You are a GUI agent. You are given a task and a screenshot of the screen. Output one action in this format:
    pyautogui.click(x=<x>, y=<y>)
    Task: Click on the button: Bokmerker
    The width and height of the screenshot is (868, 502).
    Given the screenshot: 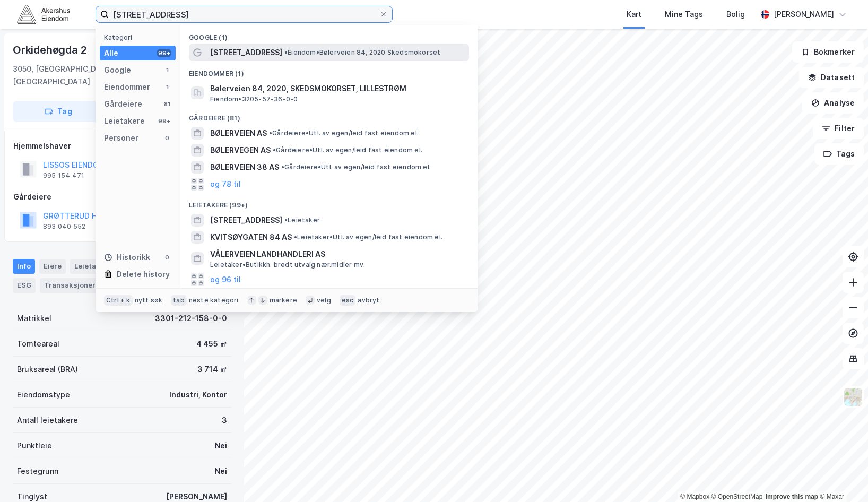 What is the action you would take?
    pyautogui.click(x=828, y=52)
    